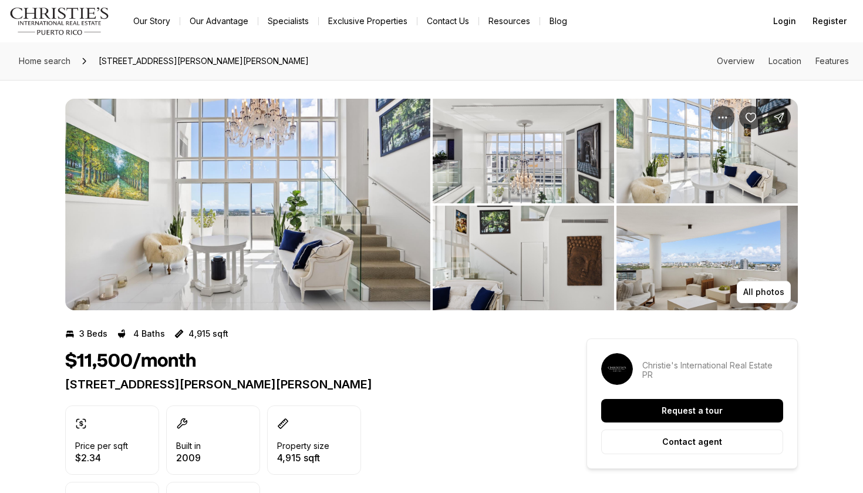 The height and width of the screenshot is (493, 863). What do you see at coordinates (829, 21) in the screenshot?
I see `span: Register` at bounding box center [829, 21].